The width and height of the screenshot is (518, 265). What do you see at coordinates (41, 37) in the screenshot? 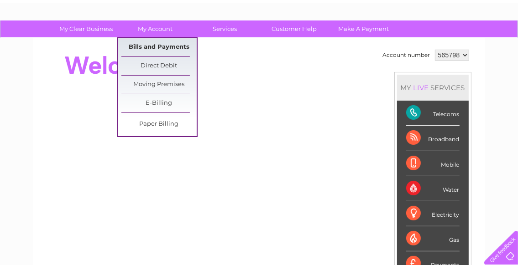
I see `img: logo.png` at bounding box center [41, 37].